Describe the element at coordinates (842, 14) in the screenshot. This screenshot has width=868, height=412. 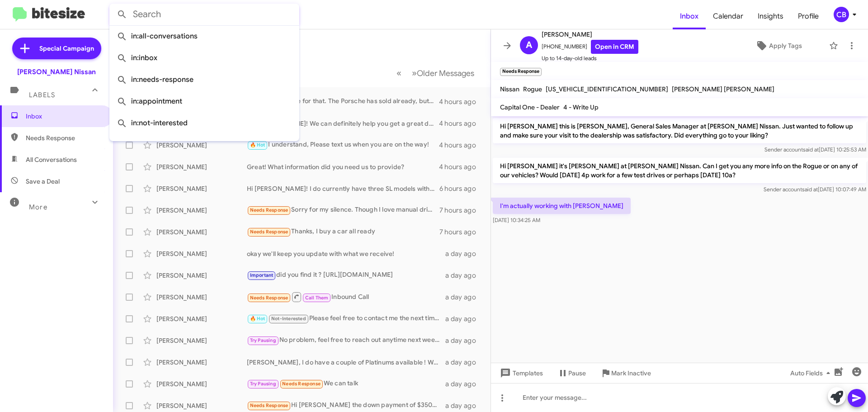
I see `div: CB` at that location.